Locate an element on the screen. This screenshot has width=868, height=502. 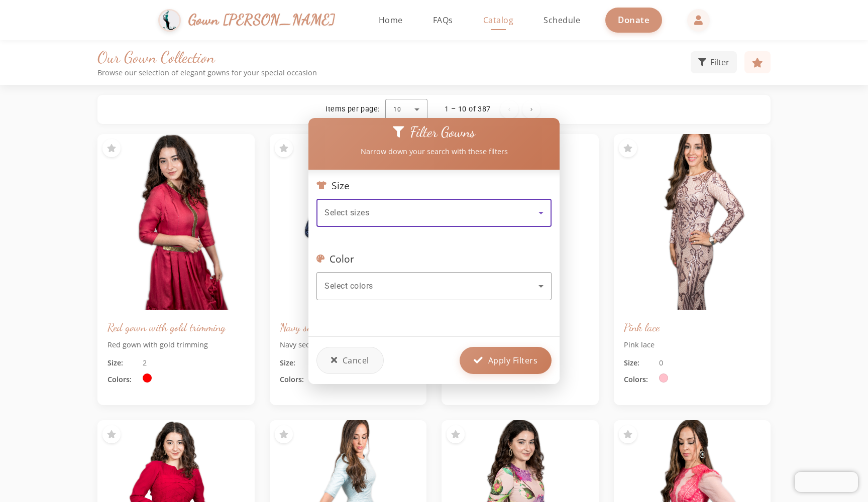
button: Cancel is located at coordinates (350, 360).